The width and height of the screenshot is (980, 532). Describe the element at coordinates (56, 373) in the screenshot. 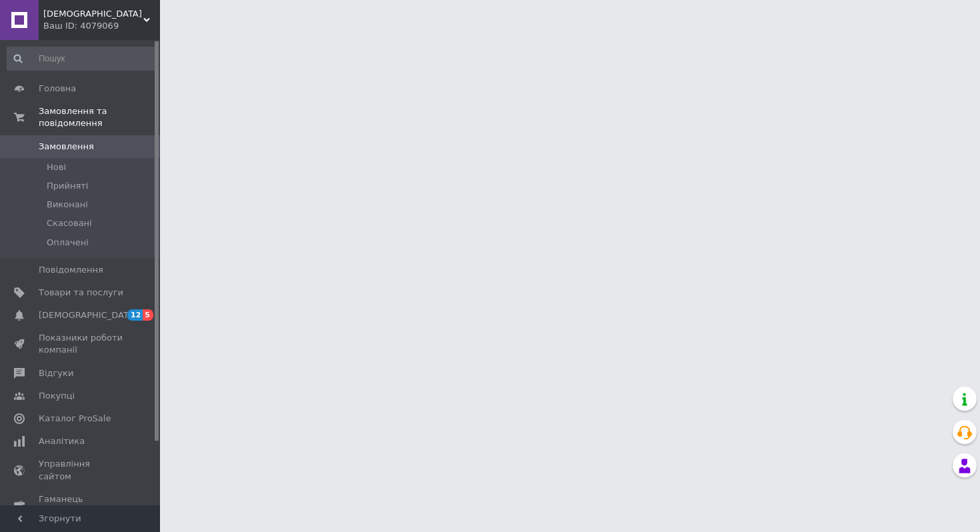

I see `span: Відгуки` at that location.